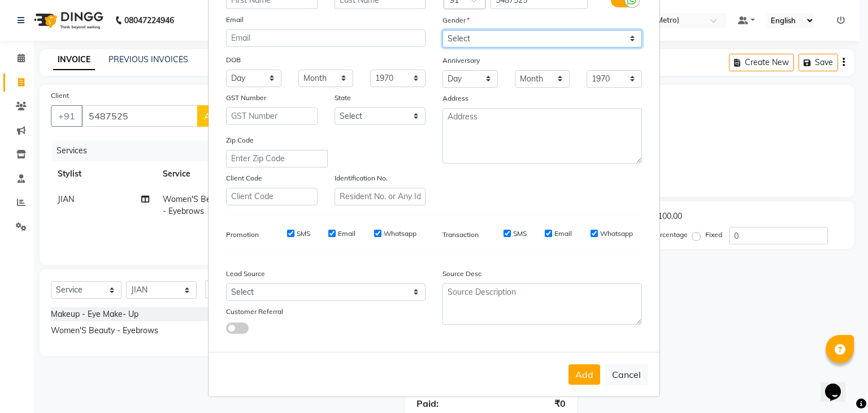 This screenshot has height=413, width=868. What do you see at coordinates (234, 60) in the screenshot?
I see `label: DOB` at bounding box center [234, 60].